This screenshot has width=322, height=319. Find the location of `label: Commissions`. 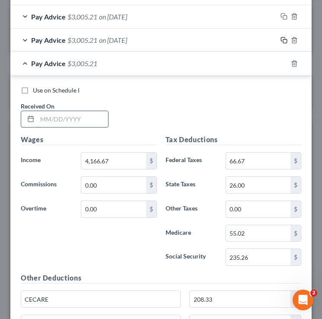

label: Commissions is located at coordinates (46, 185).